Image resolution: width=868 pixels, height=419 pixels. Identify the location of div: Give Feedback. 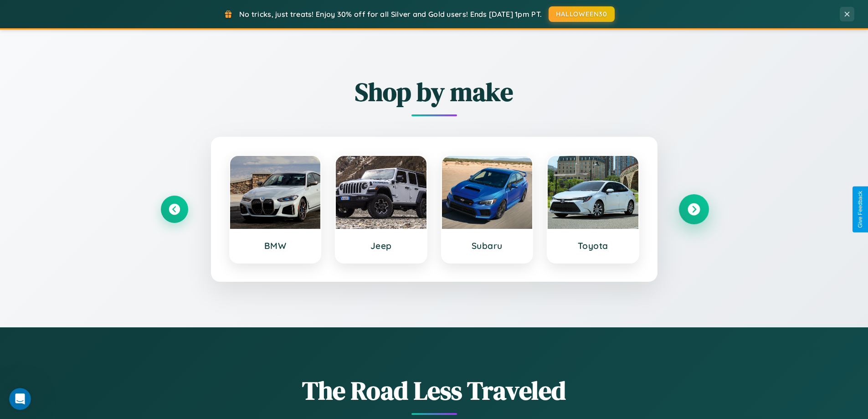
(860, 210).